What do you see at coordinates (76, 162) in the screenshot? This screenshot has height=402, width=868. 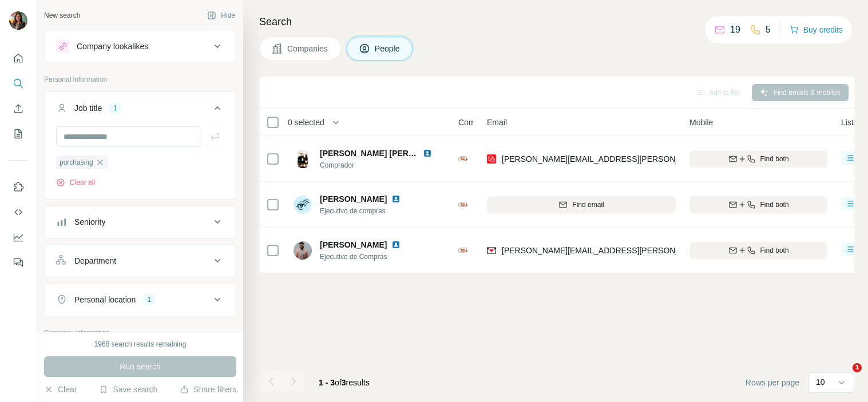 I see `span: purchasing` at bounding box center [76, 162].